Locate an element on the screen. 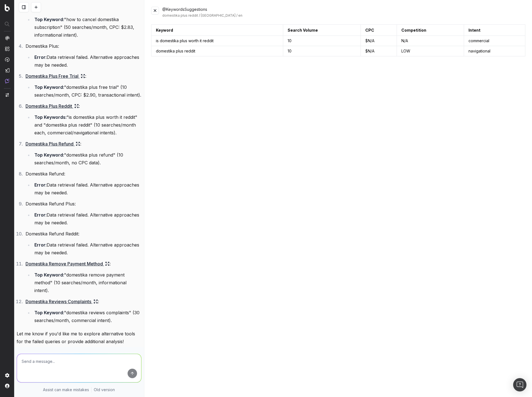 The image size is (532, 397). td: is domestika plus worth it reddit is located at coordinates (217, 41).